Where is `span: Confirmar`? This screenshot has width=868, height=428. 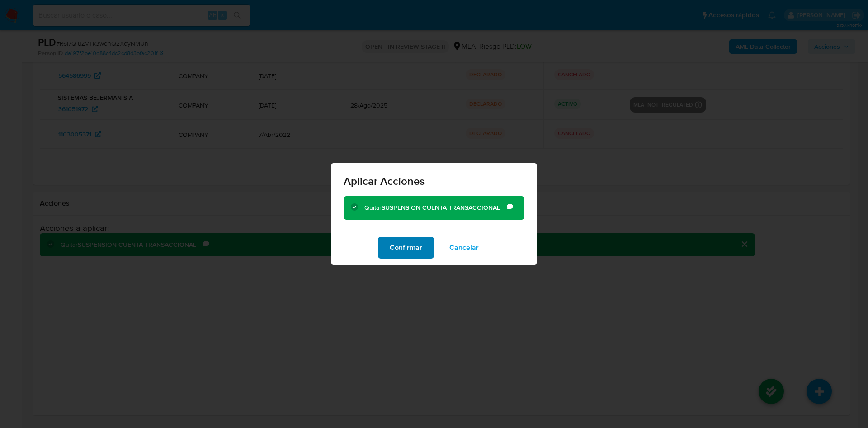
span: Confirmar is located at coordinates (406, 247).